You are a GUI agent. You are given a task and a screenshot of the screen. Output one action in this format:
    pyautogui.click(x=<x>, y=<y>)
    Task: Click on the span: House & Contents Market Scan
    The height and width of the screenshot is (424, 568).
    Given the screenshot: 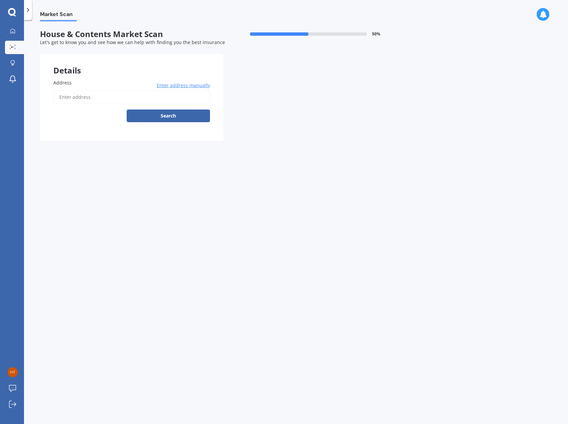 What is the action you would take?
    pyautogui.click(x=132, y=34)
    